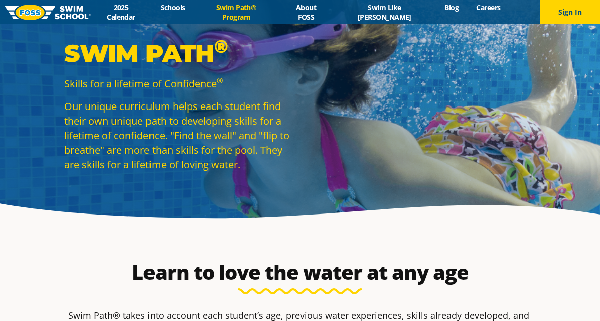 The width and height of the screenshot is (600, 321). I want to click on a: Swim Path® Program, so click(236, 12).